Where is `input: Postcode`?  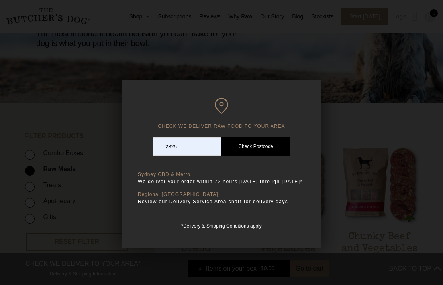
input: Postcode is located at coordinates (187, 146).